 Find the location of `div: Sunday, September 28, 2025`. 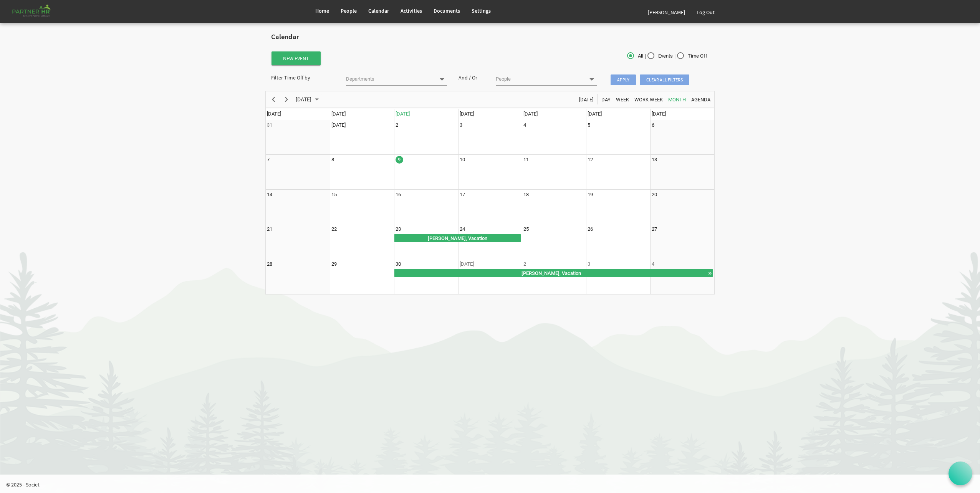

div: Sunday, September 28, 2025 is located at coordinates (270, 264).